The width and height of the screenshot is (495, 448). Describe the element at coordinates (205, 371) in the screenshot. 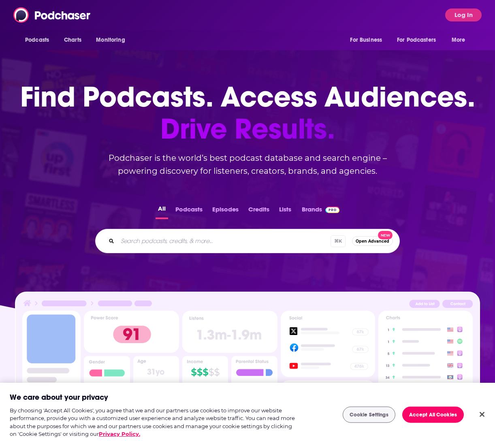

I see `img: Podcast Insights Income` at that location.